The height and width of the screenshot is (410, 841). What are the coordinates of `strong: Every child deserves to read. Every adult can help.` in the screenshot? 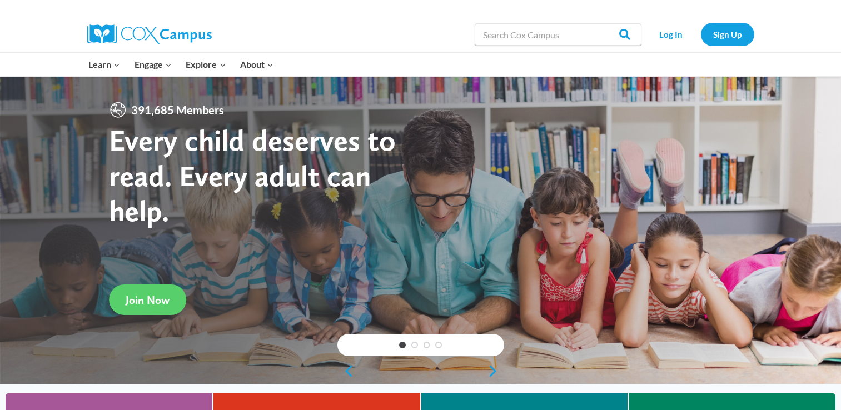 It's located at (252, 175).